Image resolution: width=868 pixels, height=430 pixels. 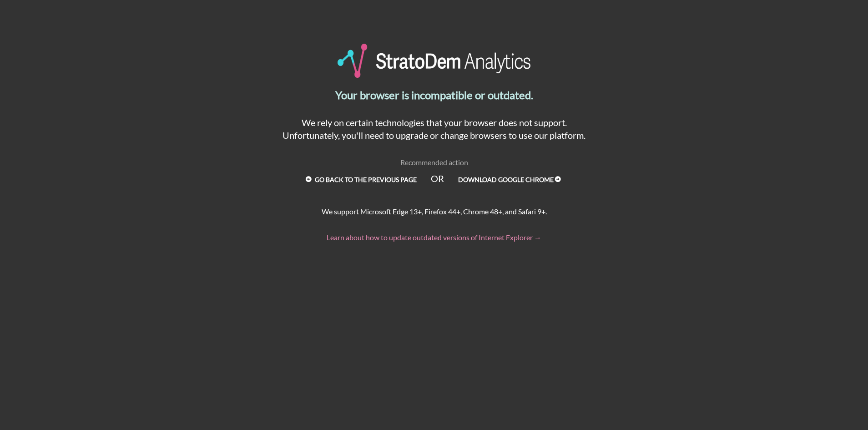 I want to click on strong: Go back to the previous page, so click(x=365, y=179).